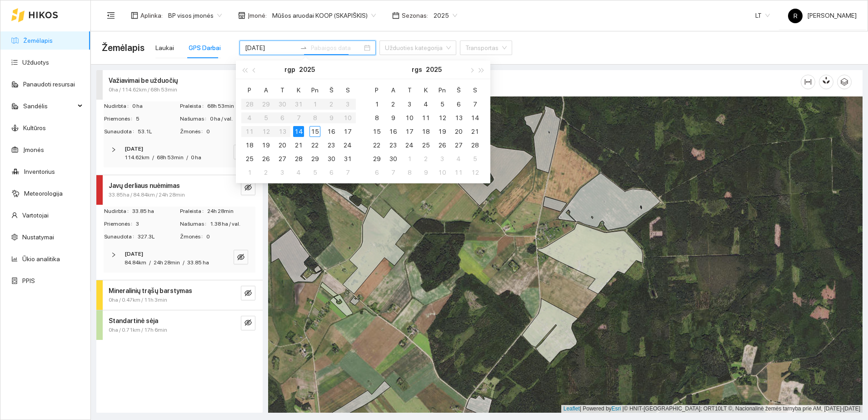 The height and width of the screenshot is (420, 868). I want to click on td: 2025-09-02, so click(266, 172).